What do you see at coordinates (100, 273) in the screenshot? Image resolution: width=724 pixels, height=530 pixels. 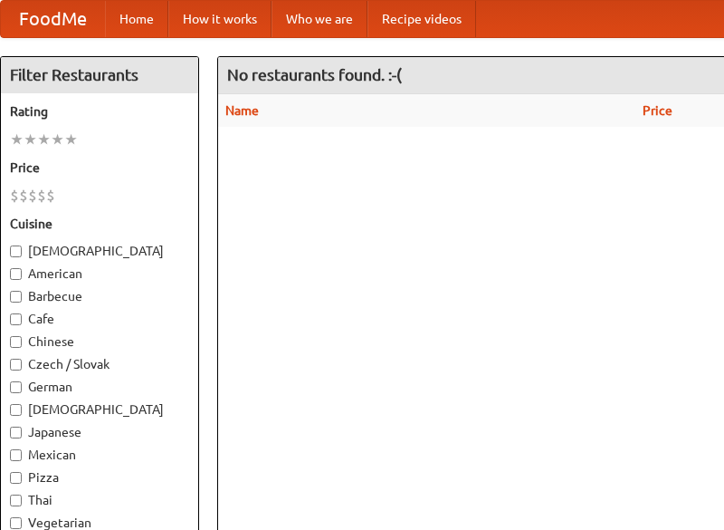 I see `label: American` at bounding box center [100, 273].